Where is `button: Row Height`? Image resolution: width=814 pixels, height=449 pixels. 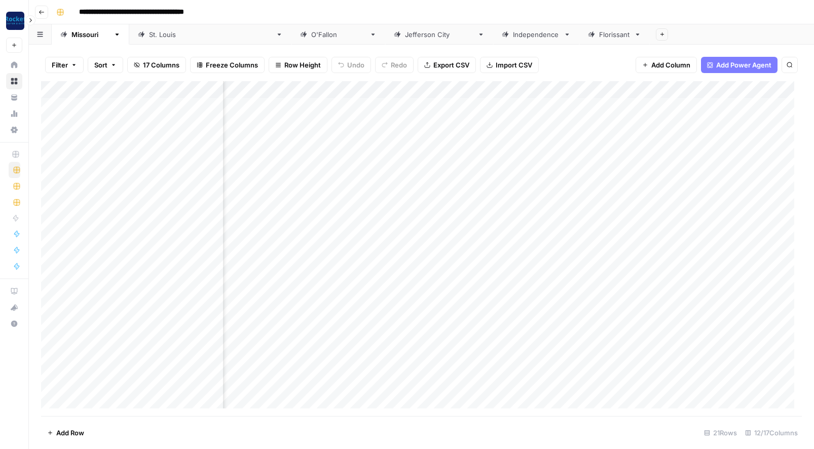
button: Row Height is located at coordinates (298, 65).